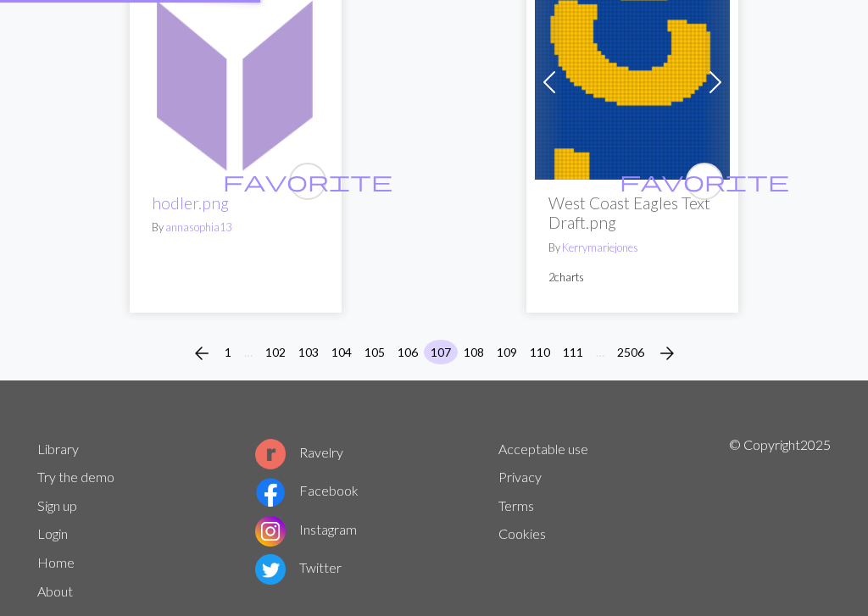  I want to click on button: Previous, so click(201, 353).